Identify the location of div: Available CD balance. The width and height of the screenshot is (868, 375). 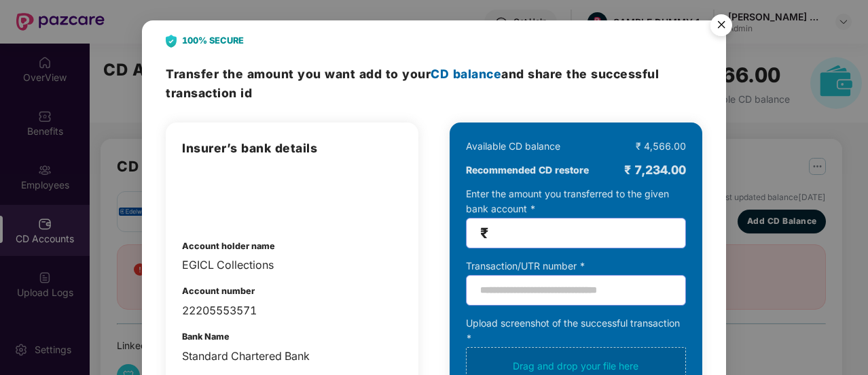
(513, 147).